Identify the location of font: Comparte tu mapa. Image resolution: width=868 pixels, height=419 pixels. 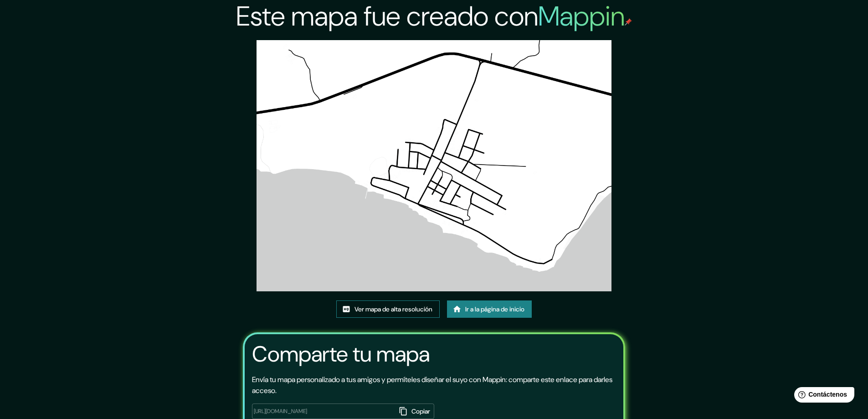
(341, 354).